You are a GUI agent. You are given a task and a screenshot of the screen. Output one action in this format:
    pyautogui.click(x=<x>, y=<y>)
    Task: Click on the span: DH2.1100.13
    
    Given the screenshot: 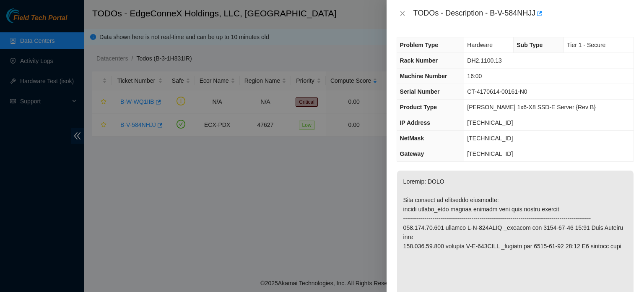 What is the action you would take?
    pyautogui.click(x=485, y=61)
    